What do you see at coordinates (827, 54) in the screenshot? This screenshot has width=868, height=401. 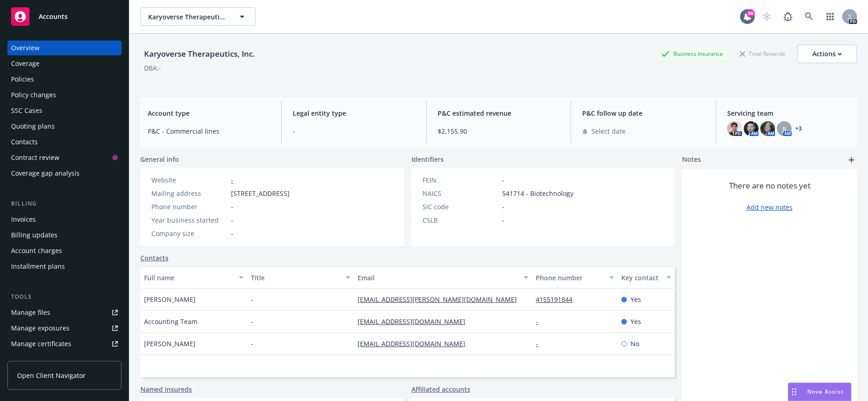 I see `button: Actions` at bounding box center [827, 54].